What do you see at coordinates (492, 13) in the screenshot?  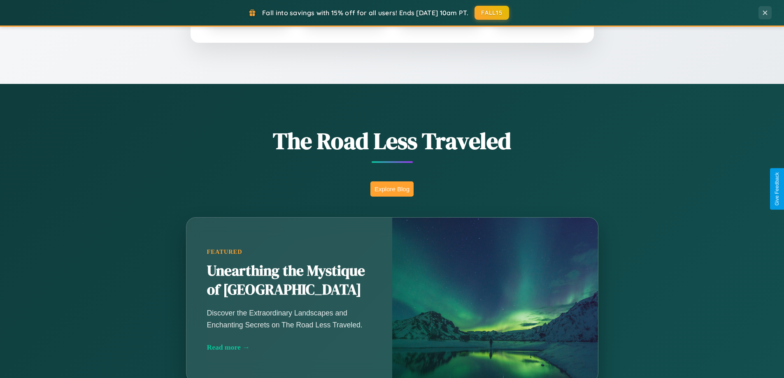 I see `button: FALL15` at bounding box center [492, 13].